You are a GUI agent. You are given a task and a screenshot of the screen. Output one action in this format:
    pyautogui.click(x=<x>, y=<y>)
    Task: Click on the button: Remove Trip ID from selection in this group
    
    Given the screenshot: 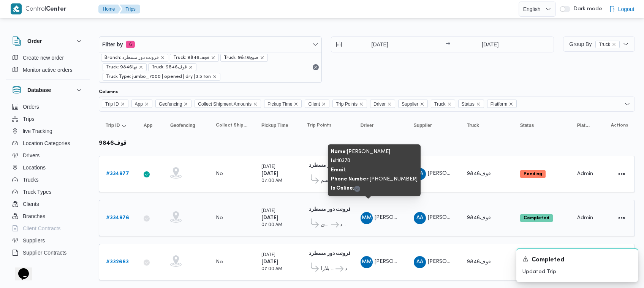 What is the action you would take?
    pyautogui.click(x=123, y=104)
    